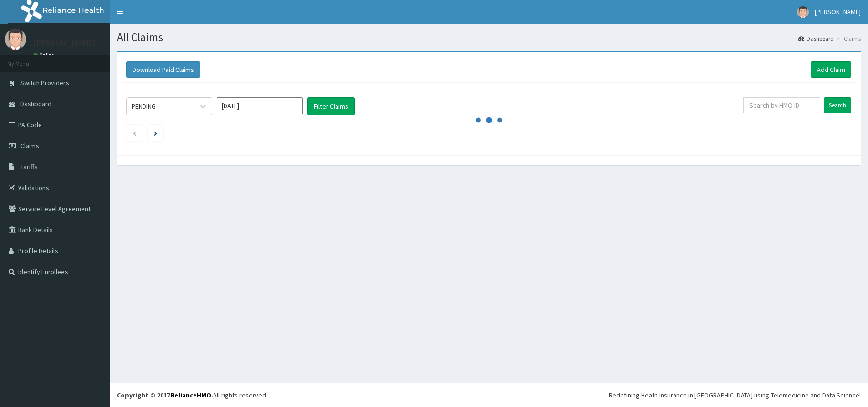  I want to click on footer: All rights reserved., so click(488, 395).